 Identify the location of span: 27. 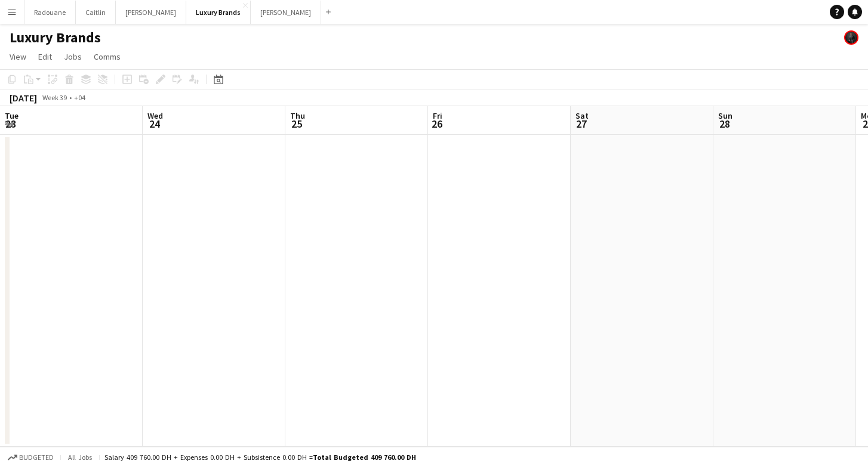
(581, 123).